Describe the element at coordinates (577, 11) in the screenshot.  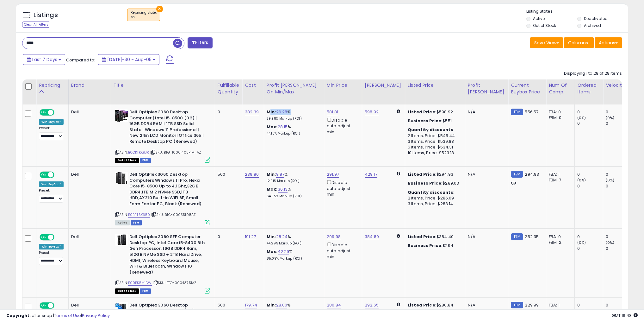
I see `p: Listing States:` at that location.